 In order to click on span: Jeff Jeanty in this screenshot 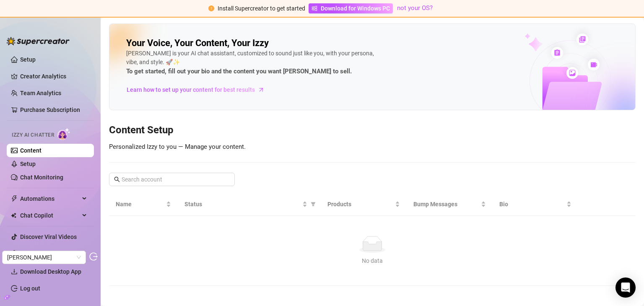, I will do `click(44, 257)`.